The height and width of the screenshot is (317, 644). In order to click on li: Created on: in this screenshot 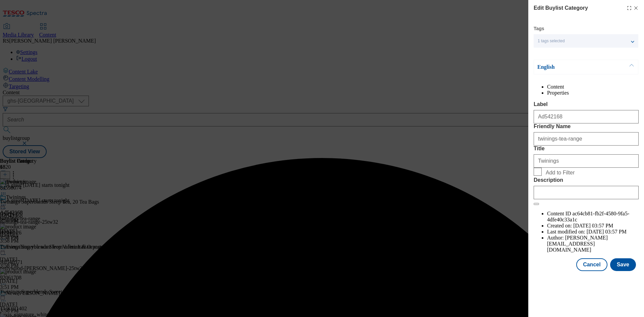, I will do `click(592, 226)`.